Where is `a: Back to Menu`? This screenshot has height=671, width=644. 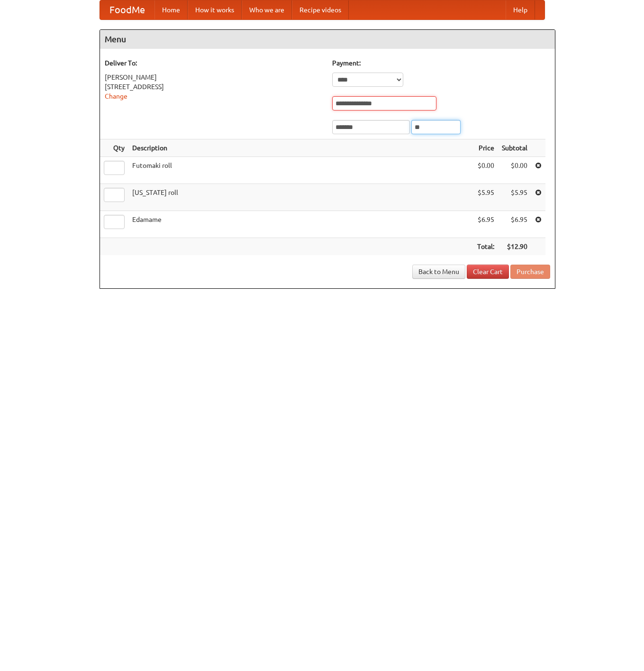
a: Back to Menu is located at coordinates (439, 272).